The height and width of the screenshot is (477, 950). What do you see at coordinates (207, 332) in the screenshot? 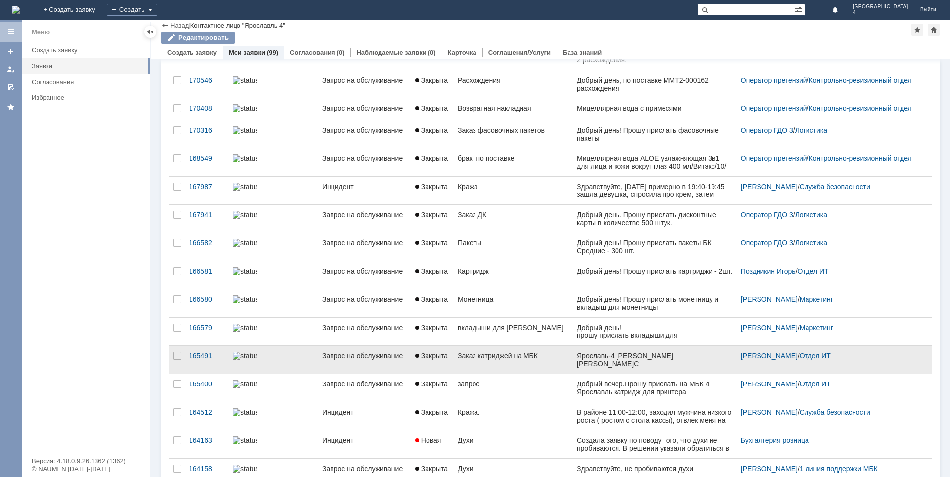
I see `a: 166579` at bounding box center [207, 332].